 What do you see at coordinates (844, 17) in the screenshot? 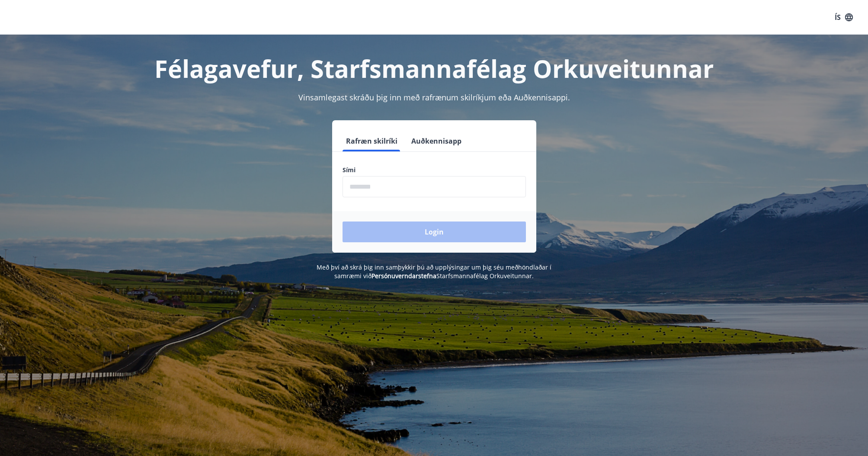
I see `button: ÍS` at bounding box center [844, 17].